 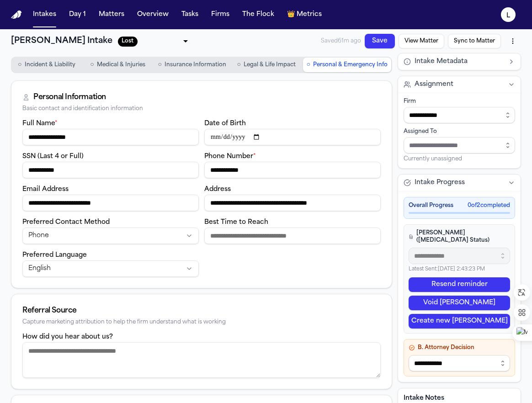 What do you see at coordinates (154, 41) in the screenshot?
I see `div: Update intake status` at bounding box center [154, 41].